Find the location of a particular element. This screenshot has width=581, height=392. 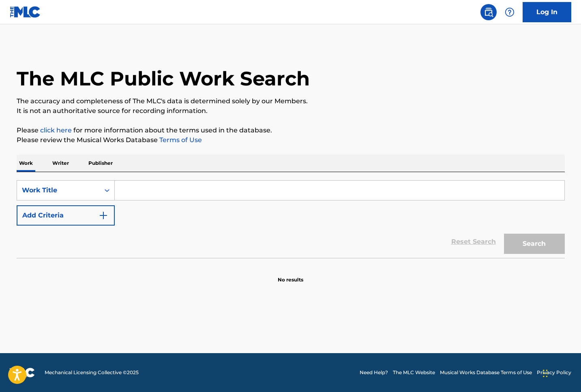

a: The MLC Website is located at coordinates (414, 373).